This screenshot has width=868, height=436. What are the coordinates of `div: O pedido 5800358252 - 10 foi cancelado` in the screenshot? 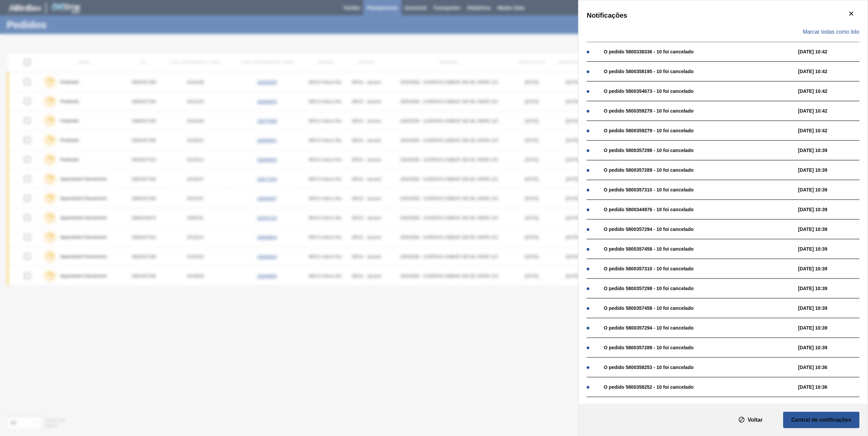 It's located at (698, 387).